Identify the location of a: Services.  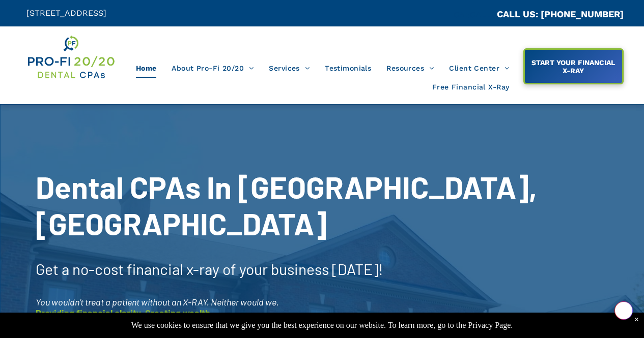
(289, 68).